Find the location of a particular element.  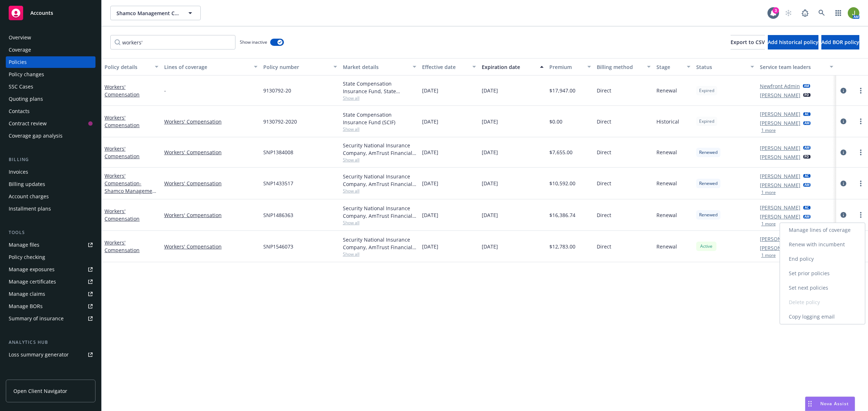

div: SSC Cases is located at coordinates (21, 87).